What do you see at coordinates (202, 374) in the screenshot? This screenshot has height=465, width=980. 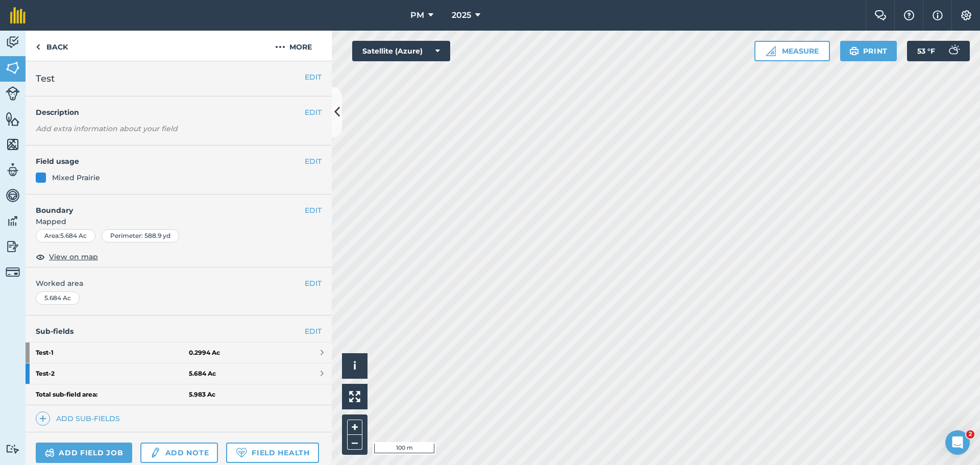 I see `strong: 5.684 Ac` at bounding box center [202, 374].